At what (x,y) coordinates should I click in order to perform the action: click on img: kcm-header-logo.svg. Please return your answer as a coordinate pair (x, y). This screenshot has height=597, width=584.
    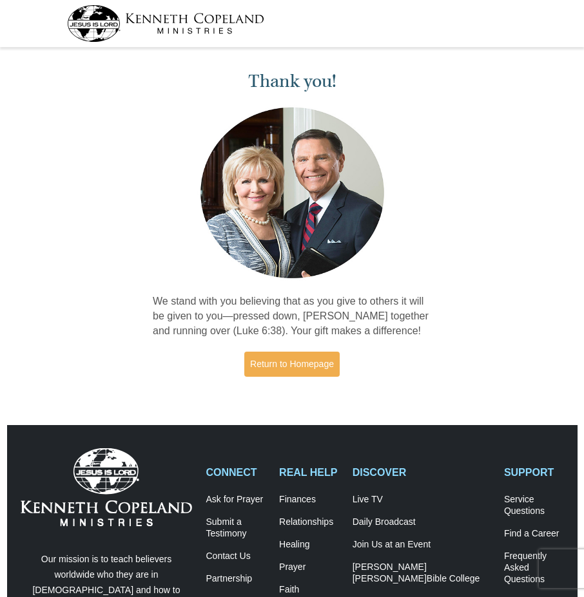
    Looking at the image, I should click on (166, 23).